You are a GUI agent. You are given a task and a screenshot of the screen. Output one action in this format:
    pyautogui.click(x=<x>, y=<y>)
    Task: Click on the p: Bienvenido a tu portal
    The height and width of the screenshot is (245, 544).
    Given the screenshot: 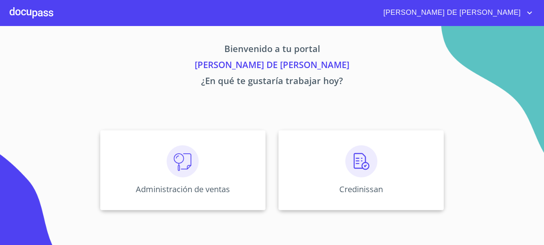 What is the action you would take?
    pyautogui.click(x=272, y=50)
    